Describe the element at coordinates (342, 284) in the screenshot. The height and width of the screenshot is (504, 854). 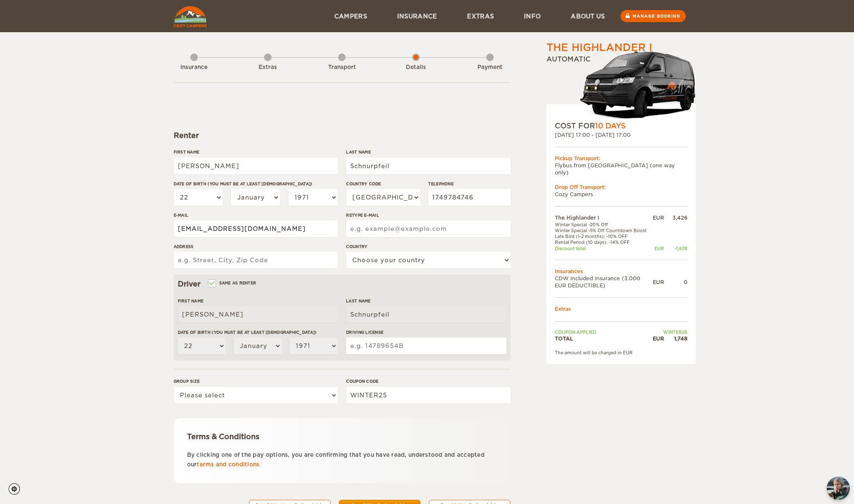
I see `div: Driver` at that location.